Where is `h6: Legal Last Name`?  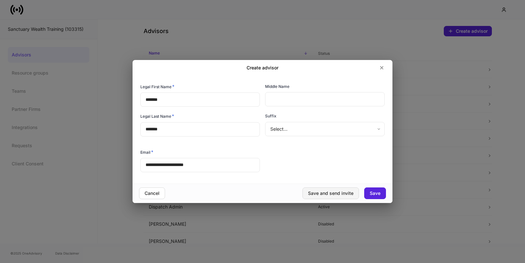
h6: Legal Last Name is located at coordinates (157, 116).